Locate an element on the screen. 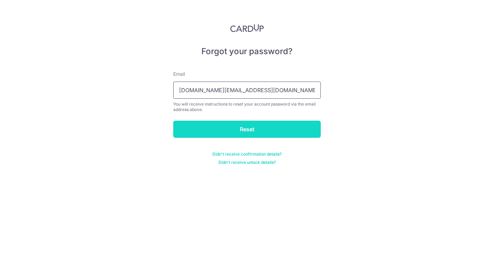 The height and width of the screenshot is (255, 494). input: Reset is located at coordinates (247, 129).